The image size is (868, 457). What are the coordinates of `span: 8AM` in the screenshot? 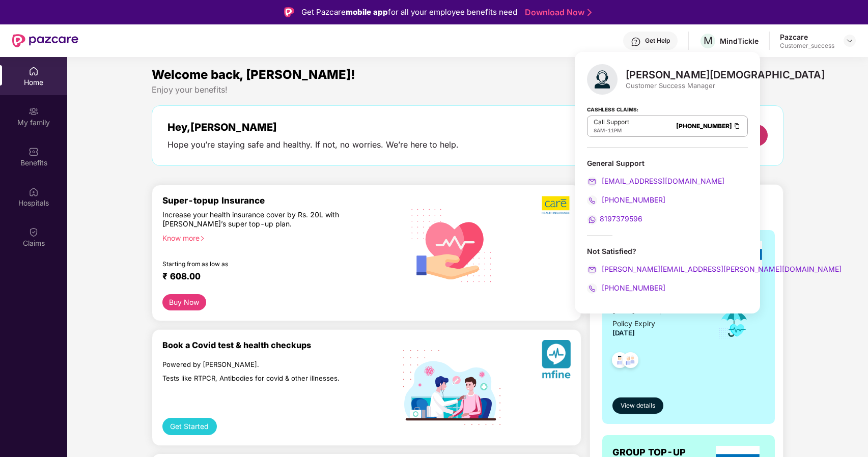 It's located at (600, 131).